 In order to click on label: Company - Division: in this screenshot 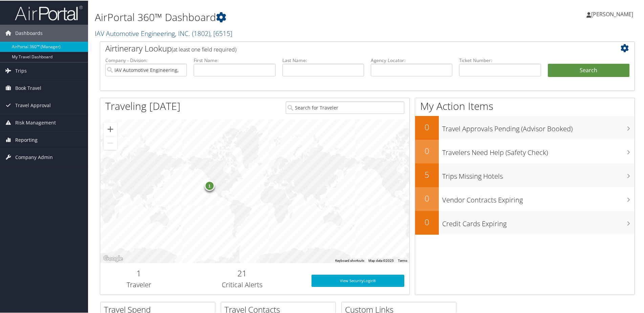, I will do `click(146, 60)`.